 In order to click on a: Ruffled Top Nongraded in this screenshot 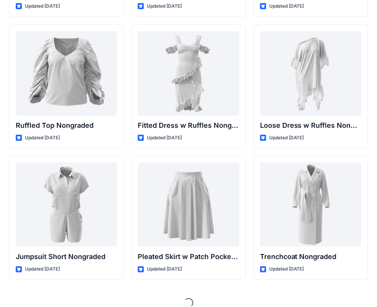, I will do `click(66, 73)`.